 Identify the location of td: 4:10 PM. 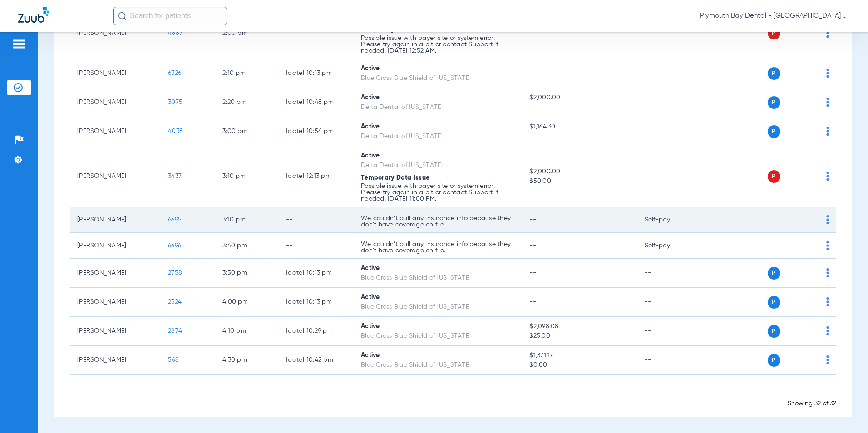
(247, 331).